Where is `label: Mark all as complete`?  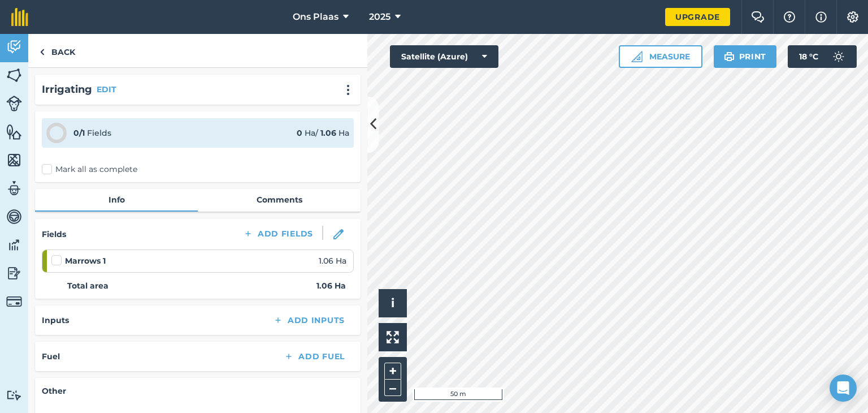
label: Mark all as complete is located at coordinates (89, 169).